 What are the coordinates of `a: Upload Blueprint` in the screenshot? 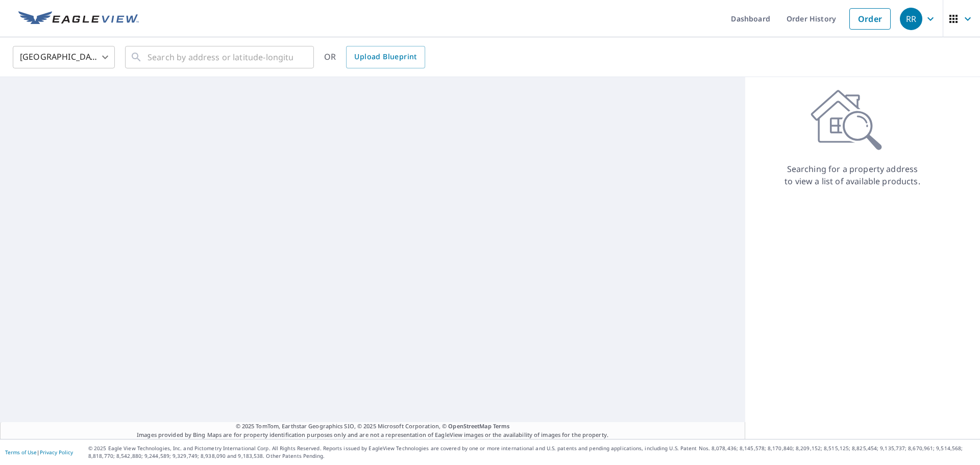 It's located at (386, 57).